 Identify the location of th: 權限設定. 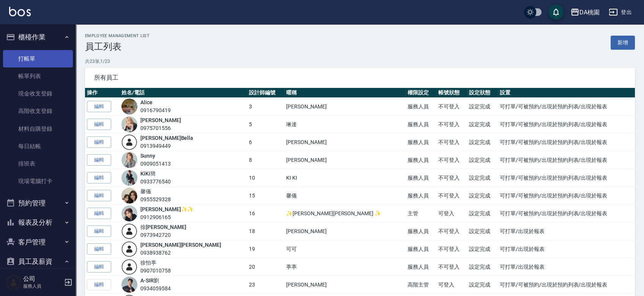
(421, 93).